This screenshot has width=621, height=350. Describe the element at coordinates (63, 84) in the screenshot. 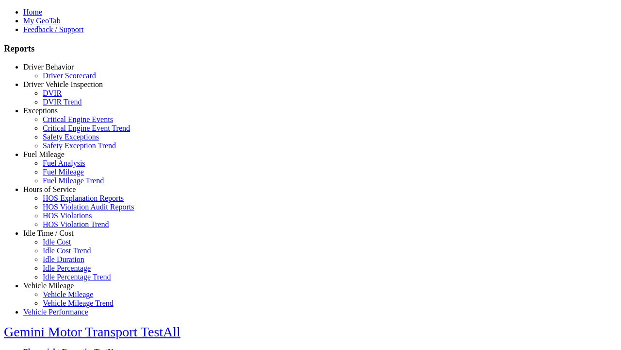

I see `a: Driver Vehicle Inspection` at that location.